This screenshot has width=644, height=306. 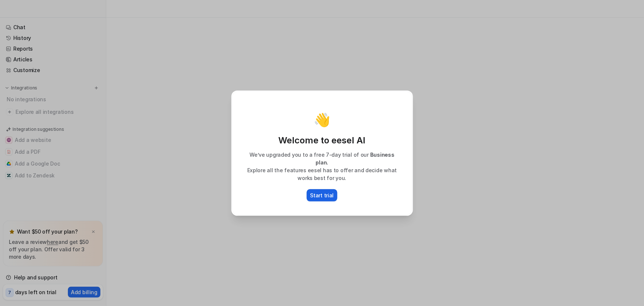 I want to click on p: Welcome to eesel AI, so click(x=323, y=141).